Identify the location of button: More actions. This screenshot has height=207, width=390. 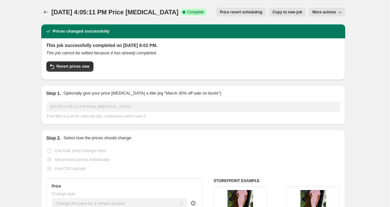
(326, 12).